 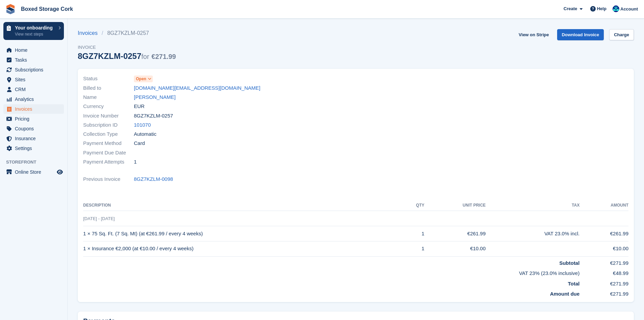 What do you see at coordinates (35, 79) in the screenshot?
I see `span: Sites` at bounding box center [35, 79].